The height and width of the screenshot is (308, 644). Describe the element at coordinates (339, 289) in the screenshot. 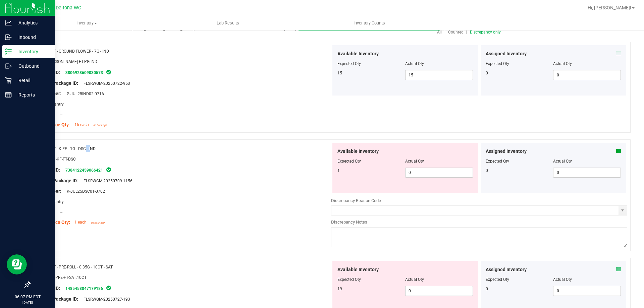

I see `span: 19` at that location.